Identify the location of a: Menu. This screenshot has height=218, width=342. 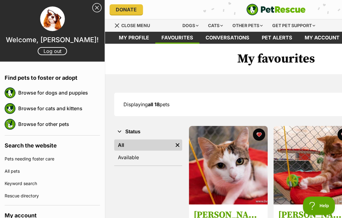
(134, 25).